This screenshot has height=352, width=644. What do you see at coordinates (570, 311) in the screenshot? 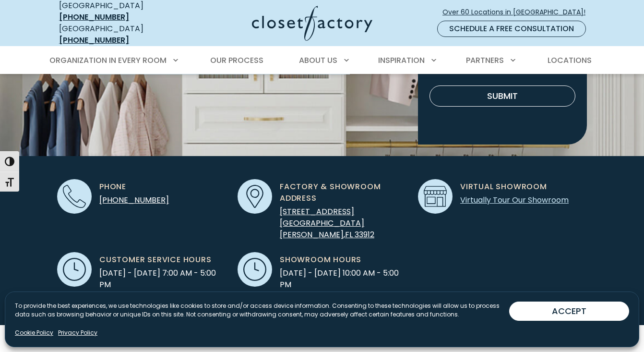
I see `button: ACCEPT` at bounding box center [570, 311].